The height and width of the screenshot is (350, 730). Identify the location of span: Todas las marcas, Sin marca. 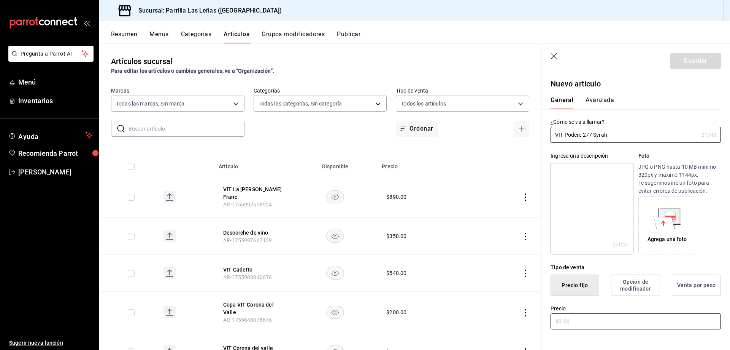
(150, 103).